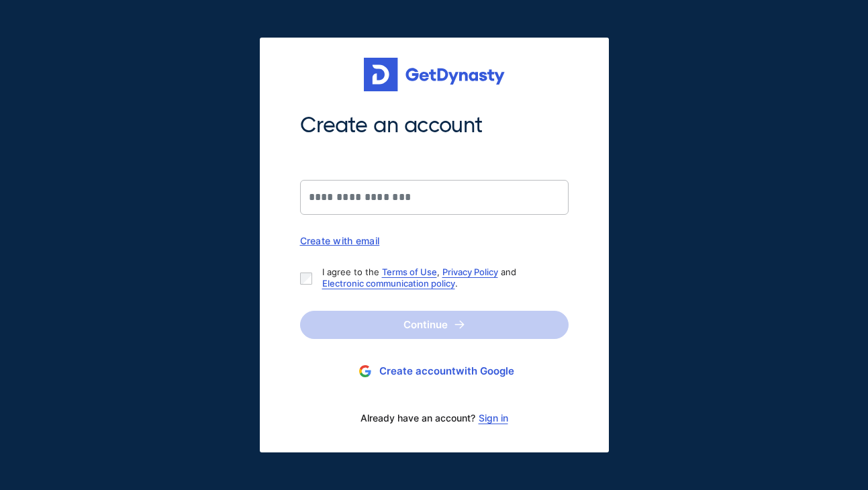 The width and height of the screenshot is (868, 490). Describe the element at coordinates (389, 283) in the screenshot. I see `a: Electronic communication policy` at that location.